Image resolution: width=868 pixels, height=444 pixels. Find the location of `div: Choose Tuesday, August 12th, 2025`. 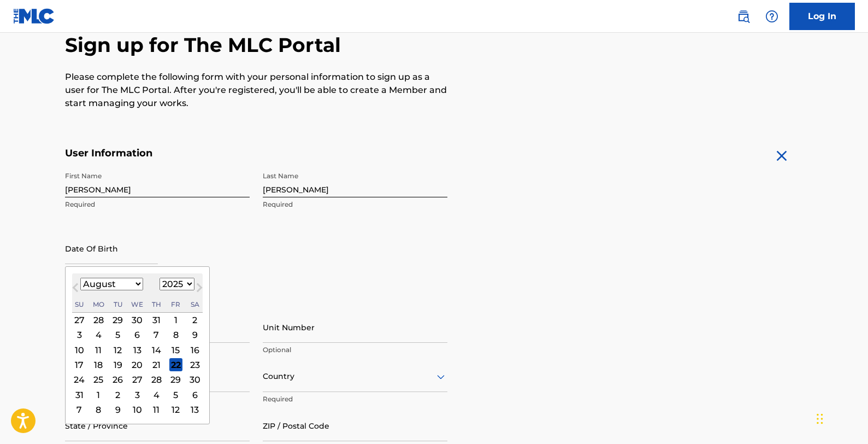

div: Choose Tuesday, August 12th, 2025 is located at coordinates (118, 350).